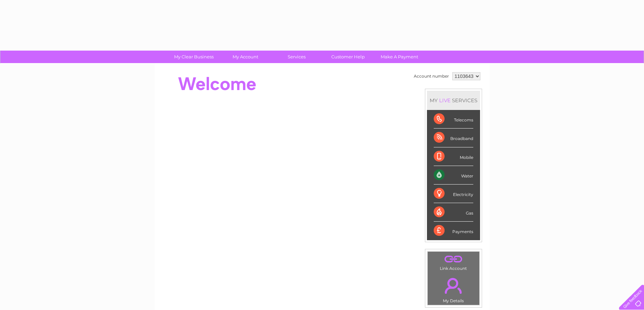 This screenshot has height=310, width=644. Describe the element at coordinates (453, 194) in the screenshot. I see `div: Electricity` at that location.